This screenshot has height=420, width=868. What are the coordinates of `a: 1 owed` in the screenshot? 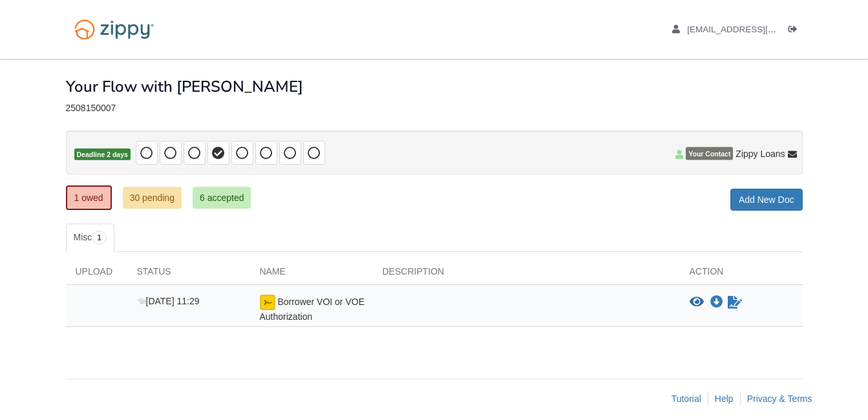 It's located at (88, 198).